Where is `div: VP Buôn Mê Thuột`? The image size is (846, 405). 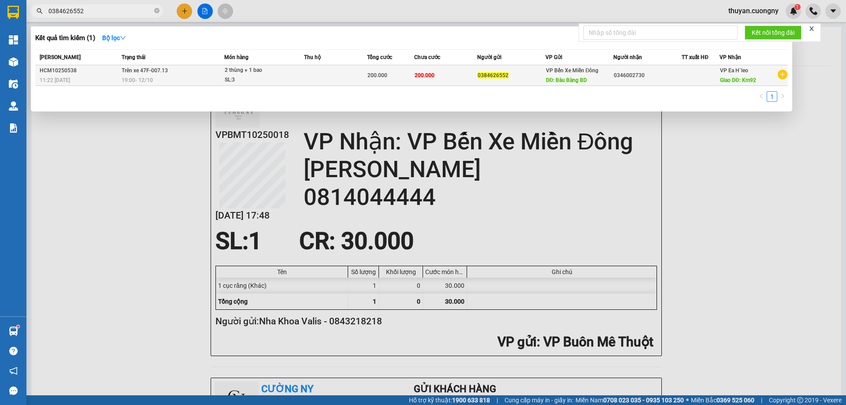
div: VP Buôn Mê Thuột is located at coordinates (38, 18).